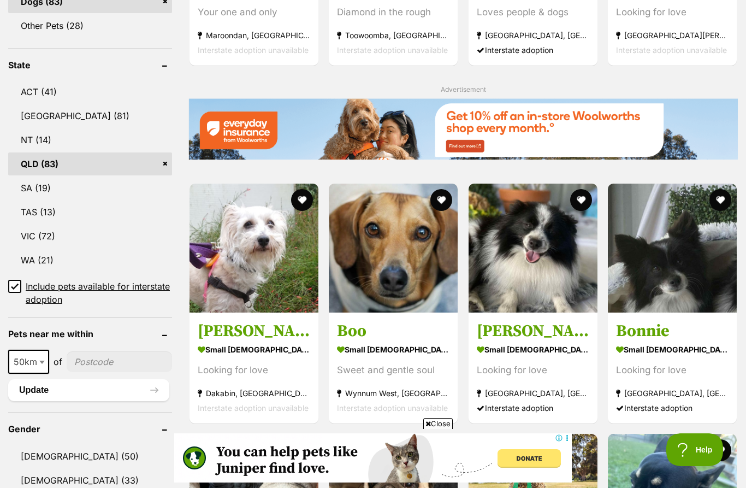 The image size is (746, 488). Describe the element at coordinates (463, 89) in the screenshot. I see `span: Advertisement` at that location.